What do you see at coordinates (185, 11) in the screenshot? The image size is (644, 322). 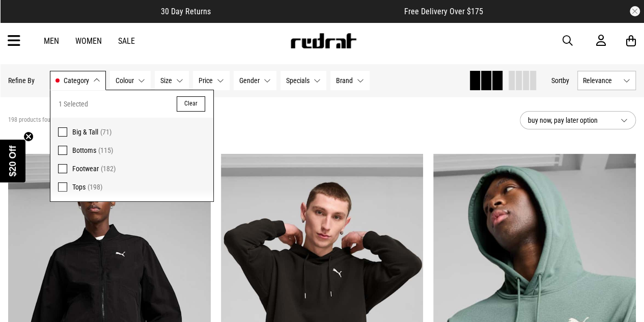 I see `span: 30 Day Returns` at bounding box center [185, 11].